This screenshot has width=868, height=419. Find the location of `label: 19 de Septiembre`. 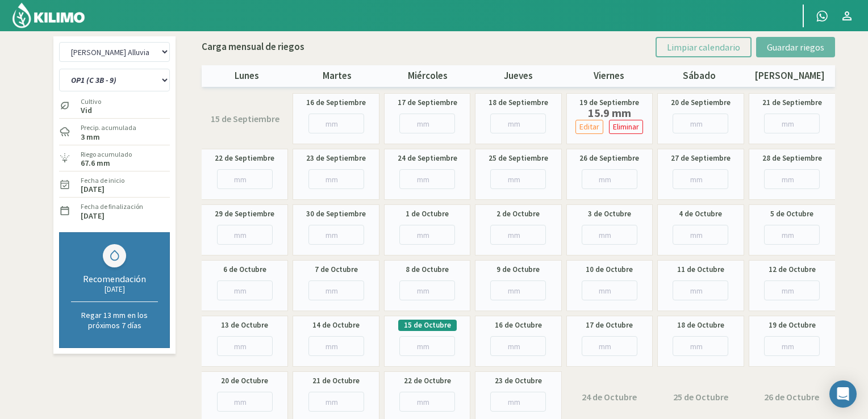

label: 19 de Septiembre is located at coordinates (609, 103).